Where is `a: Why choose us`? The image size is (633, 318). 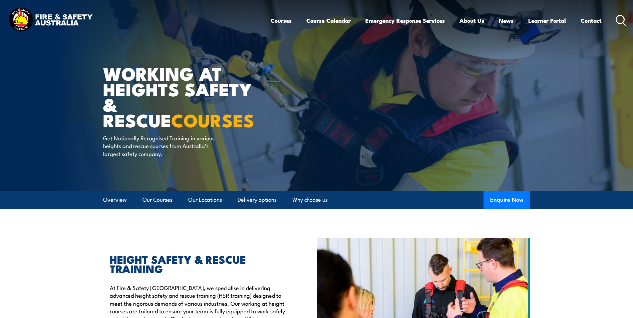
a: Why choose us is located at coordinates (310, 200).